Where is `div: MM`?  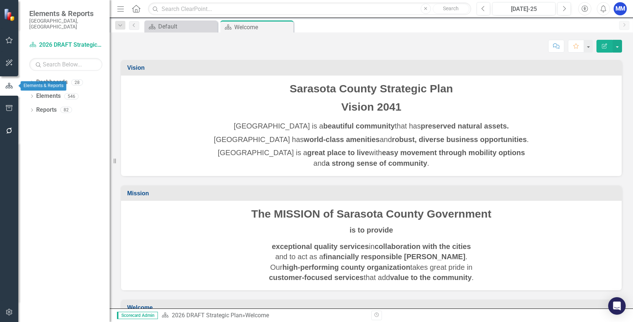
div: MM is located at coordinates (620, 9).